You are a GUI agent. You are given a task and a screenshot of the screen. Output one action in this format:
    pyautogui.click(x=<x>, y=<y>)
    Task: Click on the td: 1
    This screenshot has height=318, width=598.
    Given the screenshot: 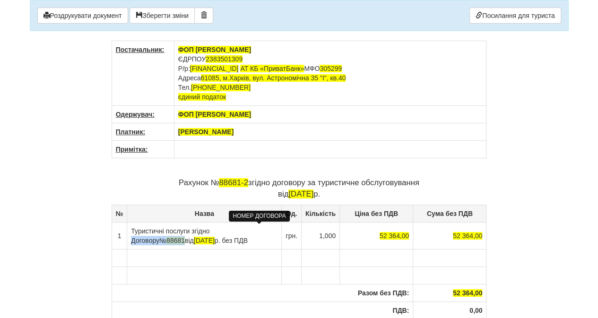 What is the action you would take?
    pyautogui.click(x=119, y=236)
    